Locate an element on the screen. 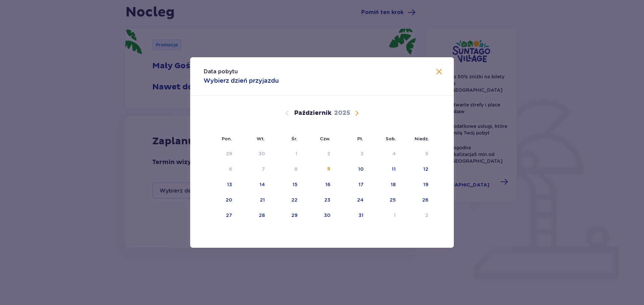 The height and width of the screenshot is (305, 644). td: 18 is located at coordinates (384, 185).